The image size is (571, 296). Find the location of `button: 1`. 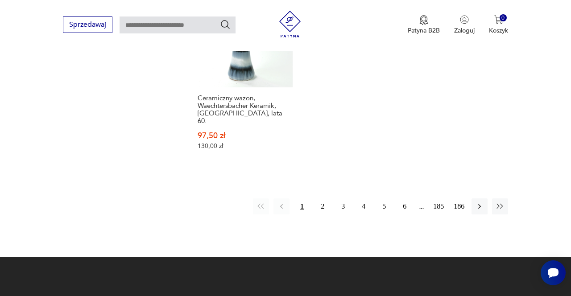

button: 1 is located at coordinates (302, 207).